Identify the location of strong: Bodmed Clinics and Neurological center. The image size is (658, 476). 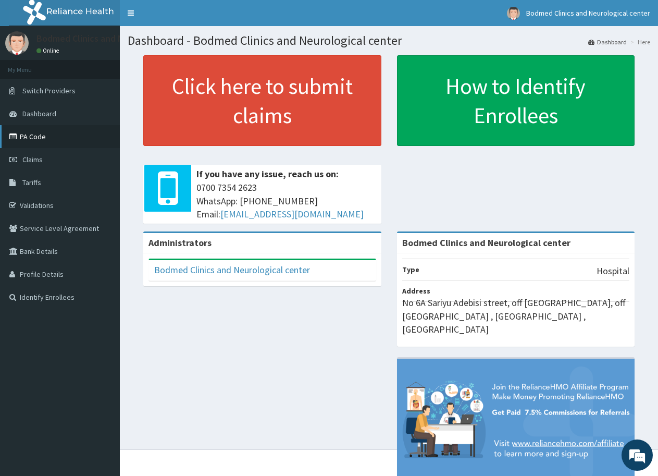
(486, 242).